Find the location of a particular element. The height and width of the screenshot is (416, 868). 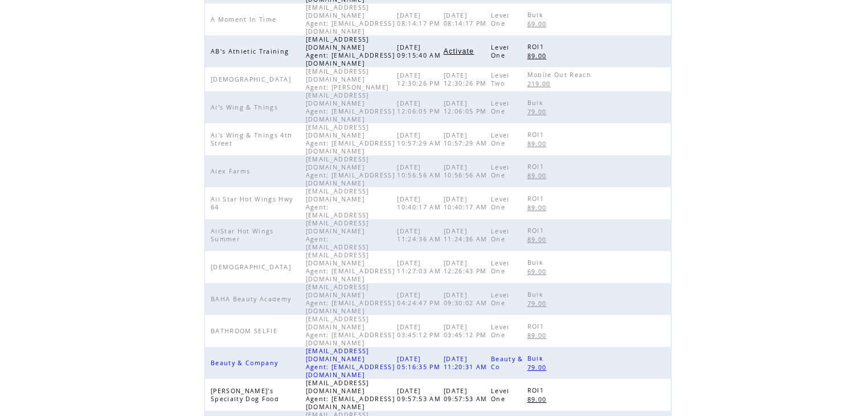

span: Level Two is located at coordinates (501, 79).